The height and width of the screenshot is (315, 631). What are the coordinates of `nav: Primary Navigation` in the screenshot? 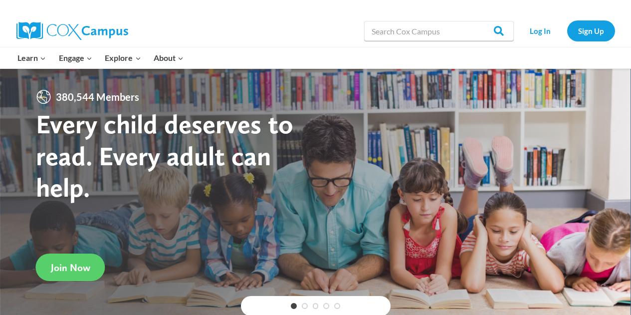 It's located at (101, 58).